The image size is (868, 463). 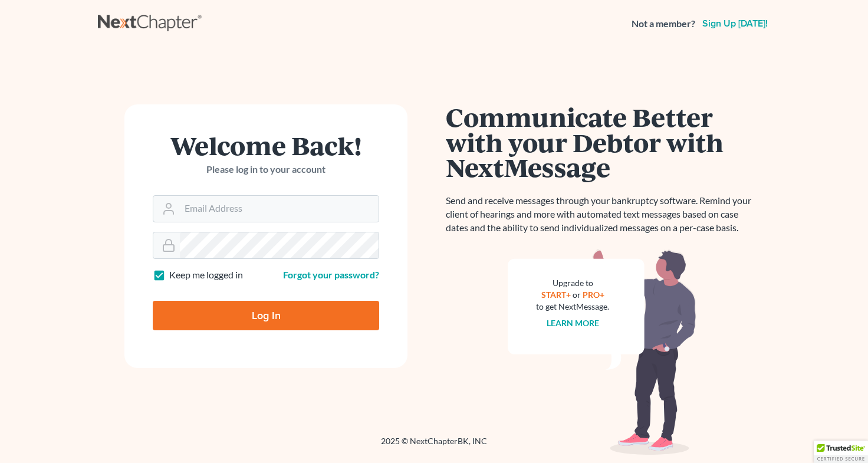 What do you see at coordinates (266, 145) in the screenshot?
I see `h1: Welcome Back!` at bounding box center [266, 145].